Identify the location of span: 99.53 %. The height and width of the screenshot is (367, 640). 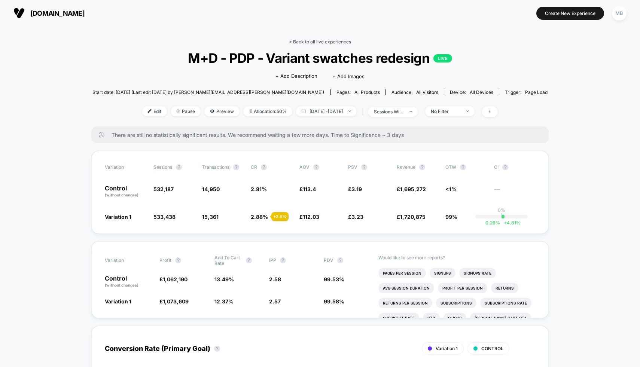
(334, 279).